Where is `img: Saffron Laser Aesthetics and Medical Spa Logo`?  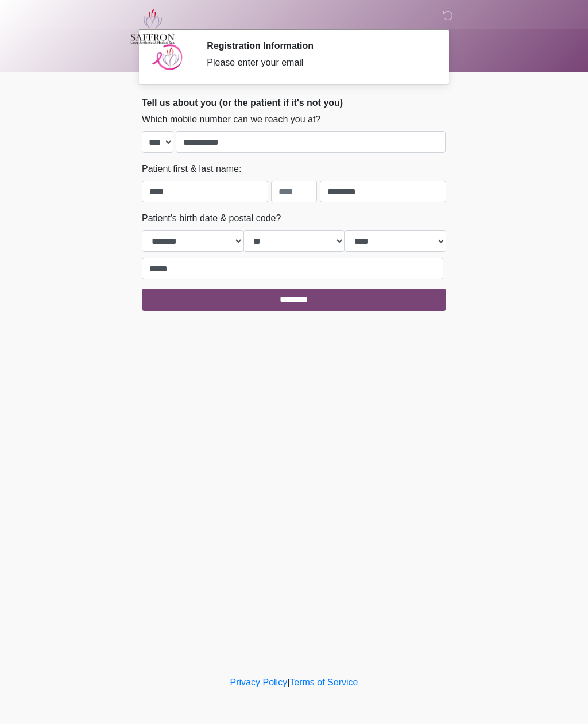
img: Saffron Laser Aesthetics and Medical Spa Logo is located at coordinates (153, 26).